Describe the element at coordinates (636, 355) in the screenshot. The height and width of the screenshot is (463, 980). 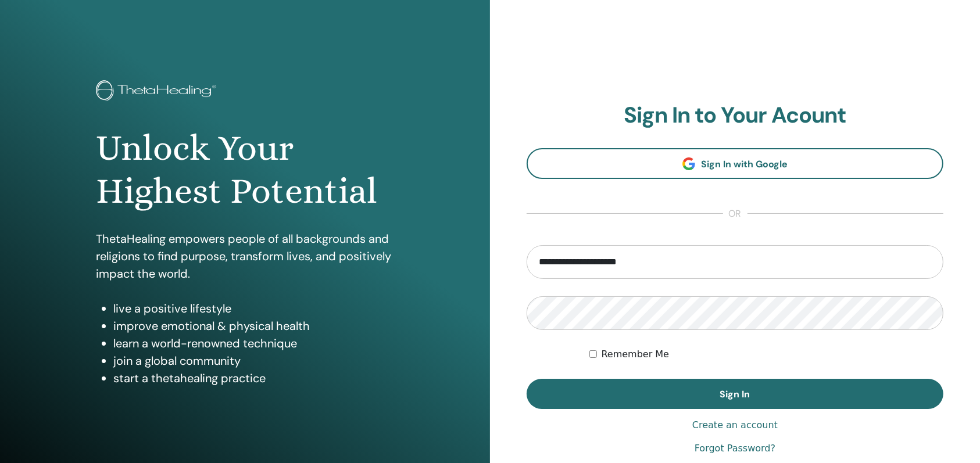
I see `label: Remember Me` at that location.